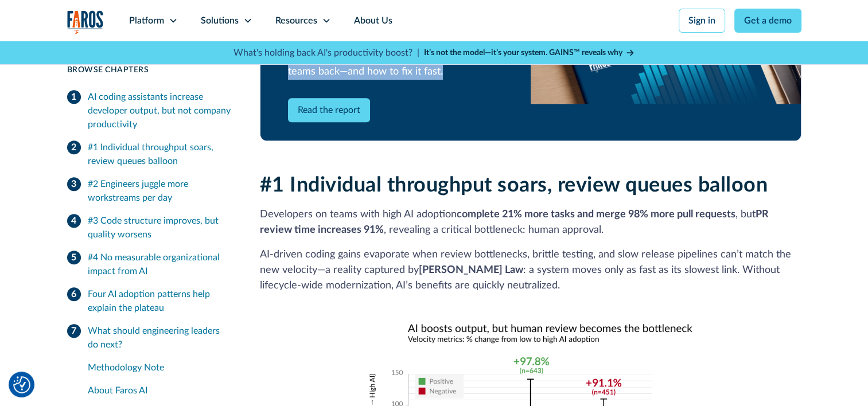 This screenshot has height=406, width=868. What do you see at coordinates (767, 20) in the screenshot?
I see `a: Get a demo` at bounding box center [767, 20].